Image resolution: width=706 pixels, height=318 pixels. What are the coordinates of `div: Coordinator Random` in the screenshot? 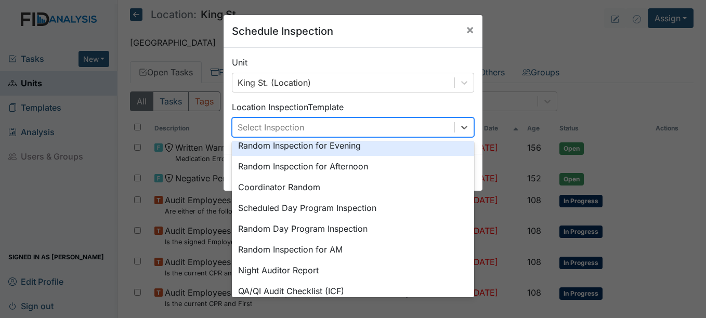 It's located at (353, 187).